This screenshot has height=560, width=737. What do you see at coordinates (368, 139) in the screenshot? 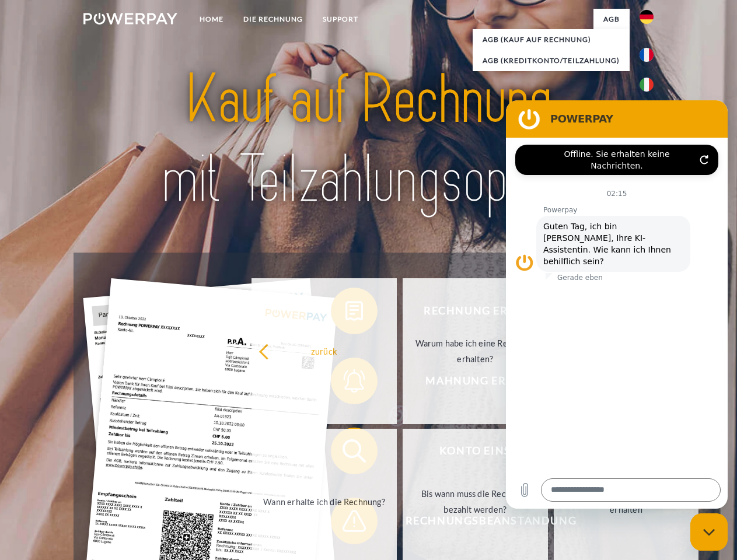
I see `img: title-powerpay_de.svg` at bounding box center [368, 139].